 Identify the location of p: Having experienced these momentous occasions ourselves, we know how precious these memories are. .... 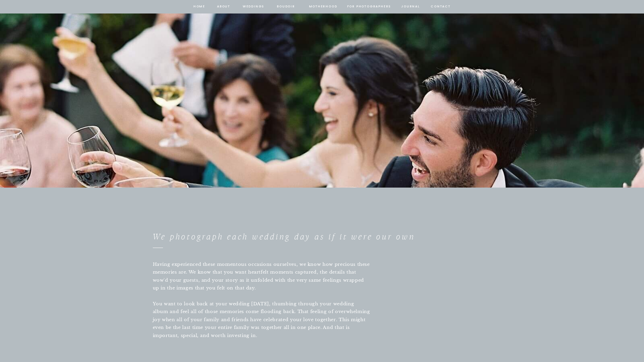
(261, 303).